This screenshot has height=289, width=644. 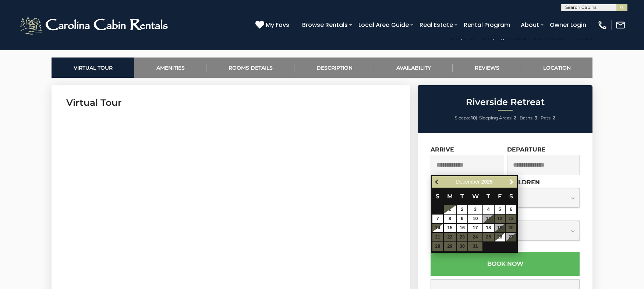 I want to click on h2: Riverside Retreat, so click(x=505, y=102).